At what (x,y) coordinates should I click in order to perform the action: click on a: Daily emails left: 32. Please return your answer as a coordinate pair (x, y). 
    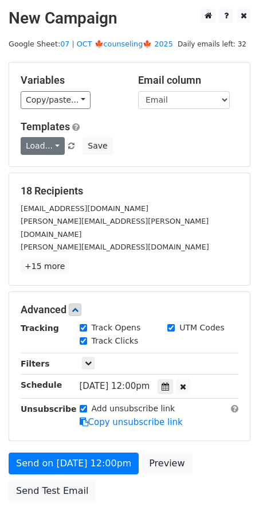
    Looking at the image, I should click on (212, 44).